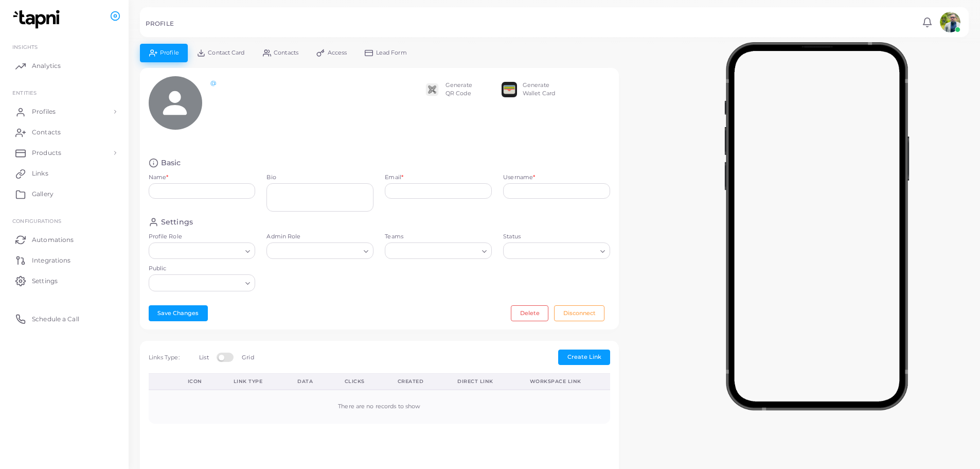  Describe the element at coordinates (64, 240) in the screenshot. I see `a: Automations` at that location.